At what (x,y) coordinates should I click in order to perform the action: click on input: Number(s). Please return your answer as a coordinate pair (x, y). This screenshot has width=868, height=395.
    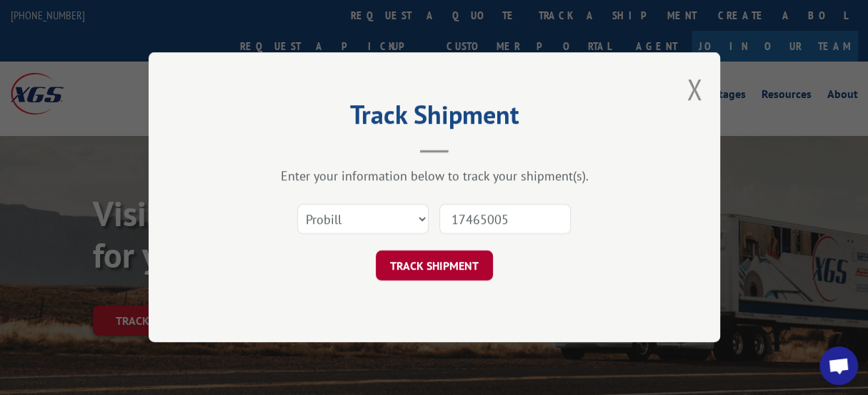
    Looking at the image, I should click on (505, 220).